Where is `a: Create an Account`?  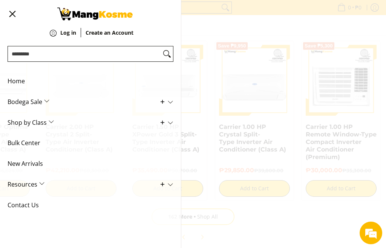 a: Create an Account is located at coordinates (109, 38).